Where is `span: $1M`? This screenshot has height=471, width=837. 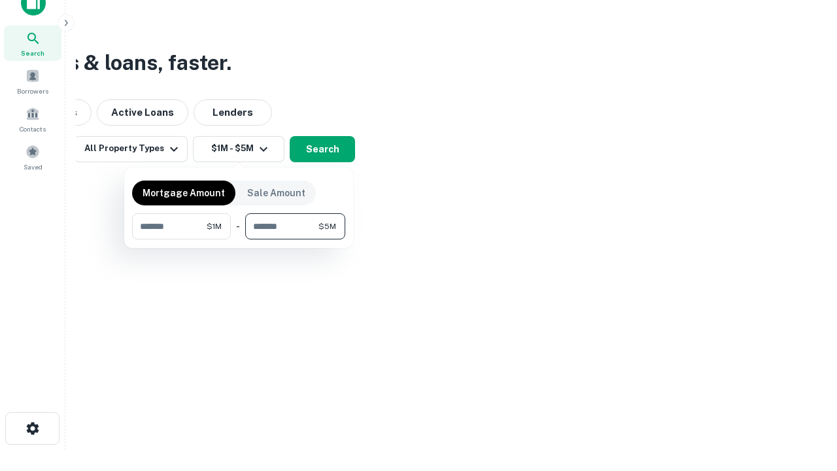
span: $1M is located at coordinates (214, 226).